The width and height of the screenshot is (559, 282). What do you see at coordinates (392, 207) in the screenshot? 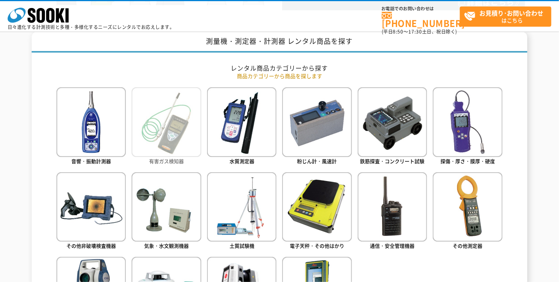
I see `img: 通信・安全管理機器` at bounding box center [392, 207].